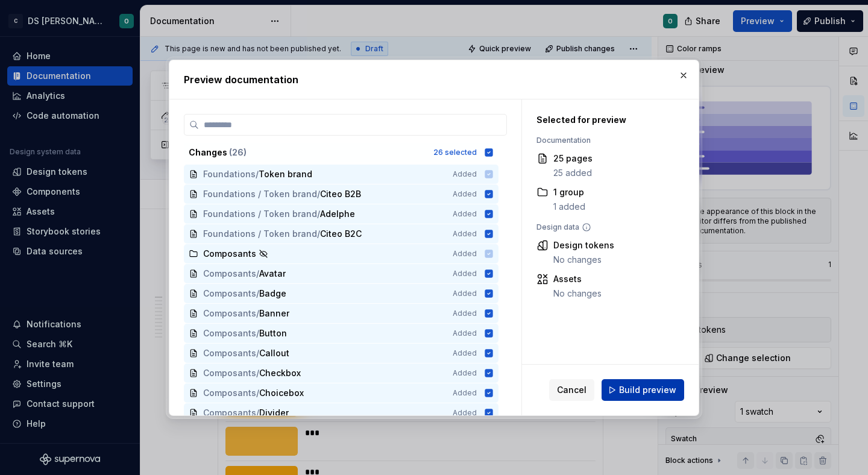 The height and width of the screenshot is (475, 868). Describe the element at coordinates (274, 314) in the screenshot. I see `span: Banner` at that location.